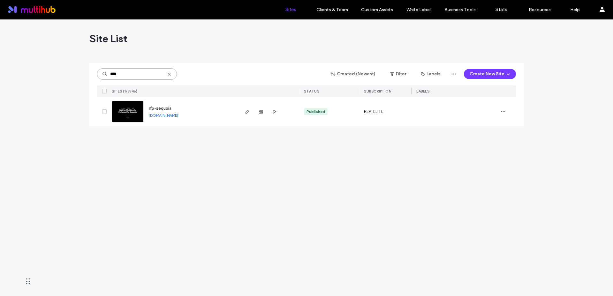 Image resolution: width=613 pixels, height=296 pixels. Describe the element at coordinates (125, 91) in the screenshot. I see `span: SITES (1/3846)` at that location.